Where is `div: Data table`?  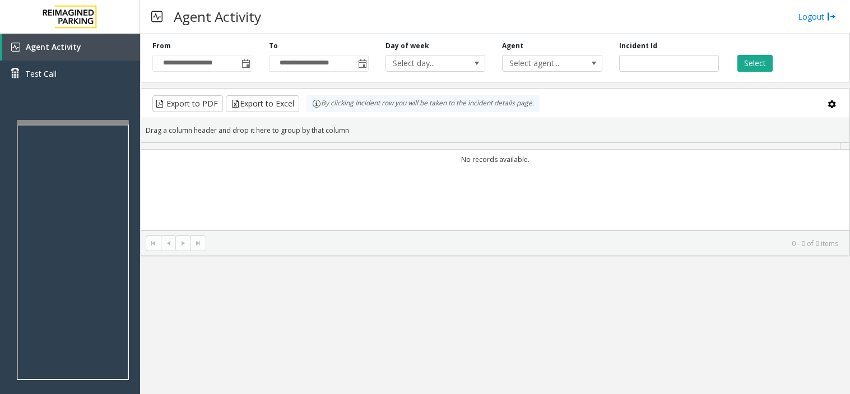
div: Data table is located at coordinates (495, 187).